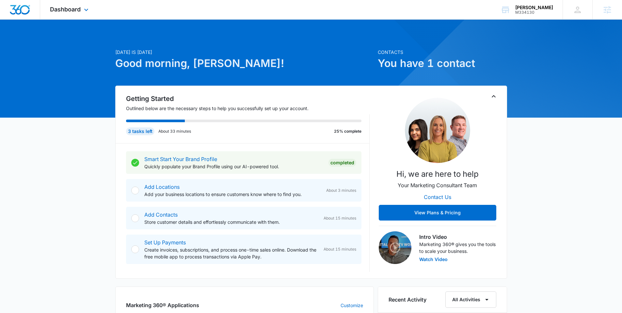 The image size is (622, 313). What do you see at coordinates (165, 242) in the screenshot?
I see `a: Set Up Payments` at bounding box center [165, 242].